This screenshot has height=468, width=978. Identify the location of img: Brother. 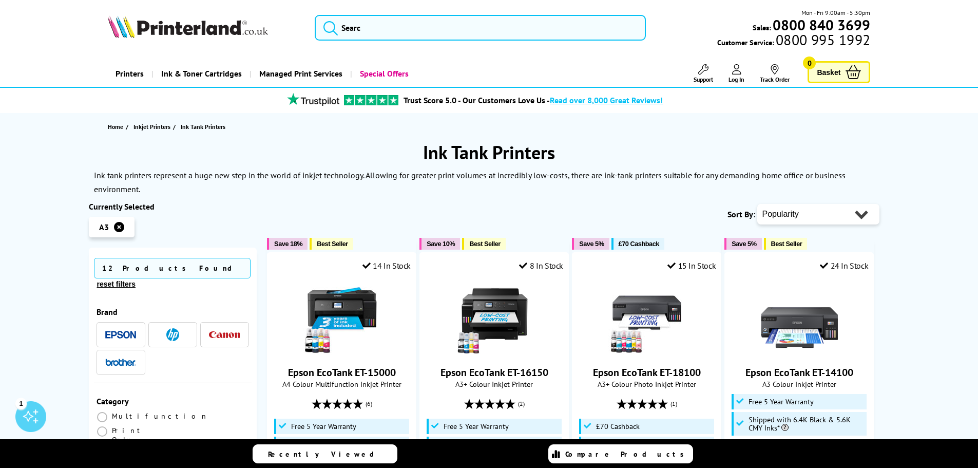
(121, 362).